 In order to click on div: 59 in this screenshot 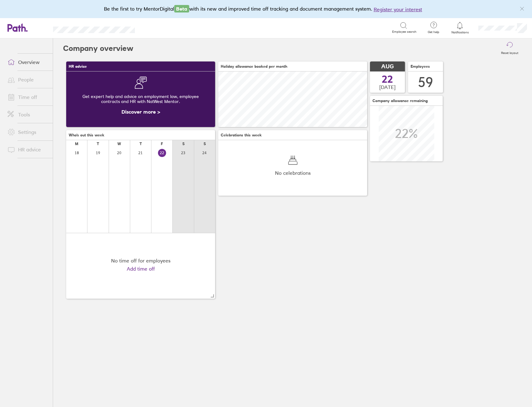, I will do `click(426, 82)`.